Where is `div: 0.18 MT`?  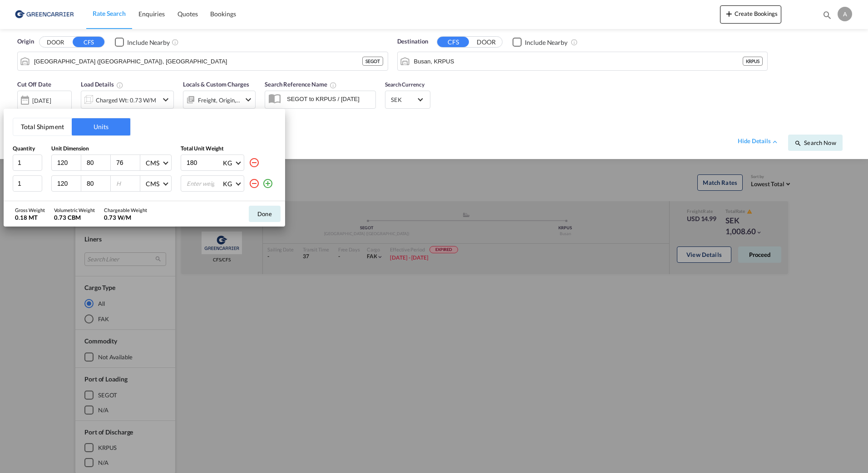
div: 0.18 MT is located at coordinates (30, 218).